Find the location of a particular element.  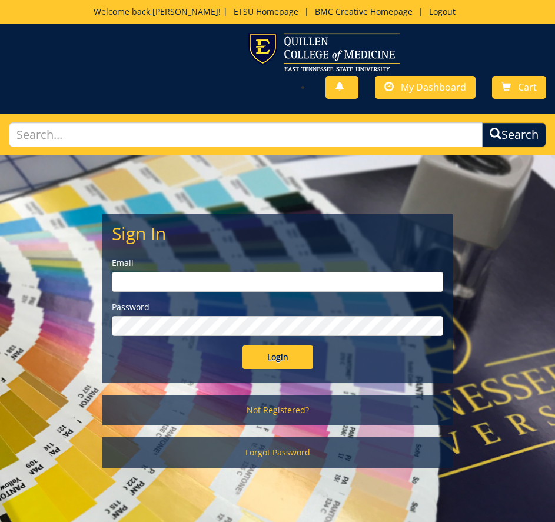

a: Forgot Password is located at coordinates (277, 453).